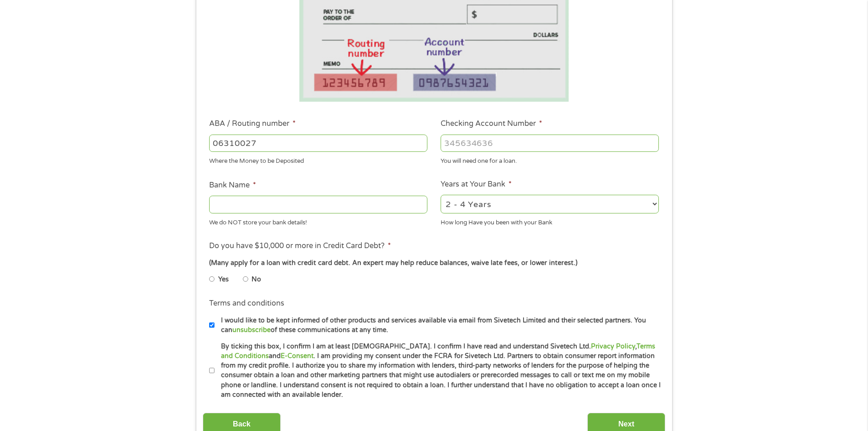 The image size is (868, 431). I want to click on label: Terms and conditions, so click(247, 303).